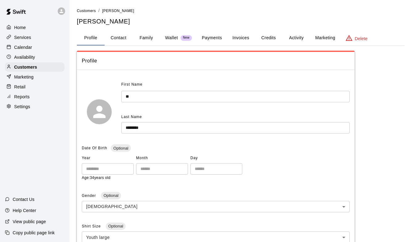 The width and height of the screenshot is (412, 242). Describe the element at coordinates (108, 158) in the screenshot. I see `span: Year` at that location.